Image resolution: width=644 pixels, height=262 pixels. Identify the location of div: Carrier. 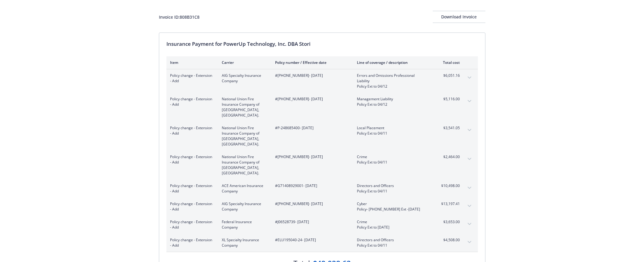
(243, 63).